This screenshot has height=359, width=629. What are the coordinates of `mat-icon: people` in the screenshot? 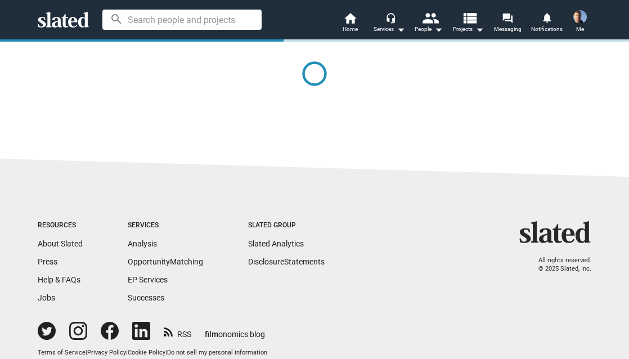 It's located at (430, 17).